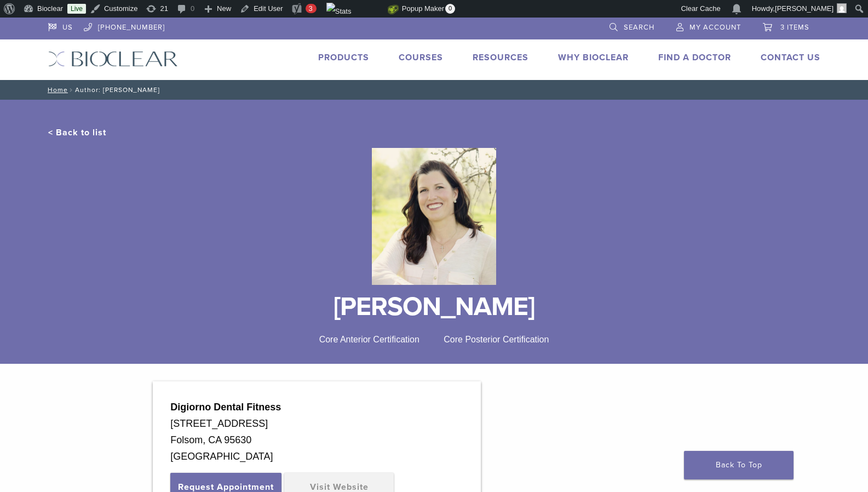  What do you see at coordinates (593, 57) in the screenshot?
I see `a: Why Bioclear` at bounding box center [593, 57].